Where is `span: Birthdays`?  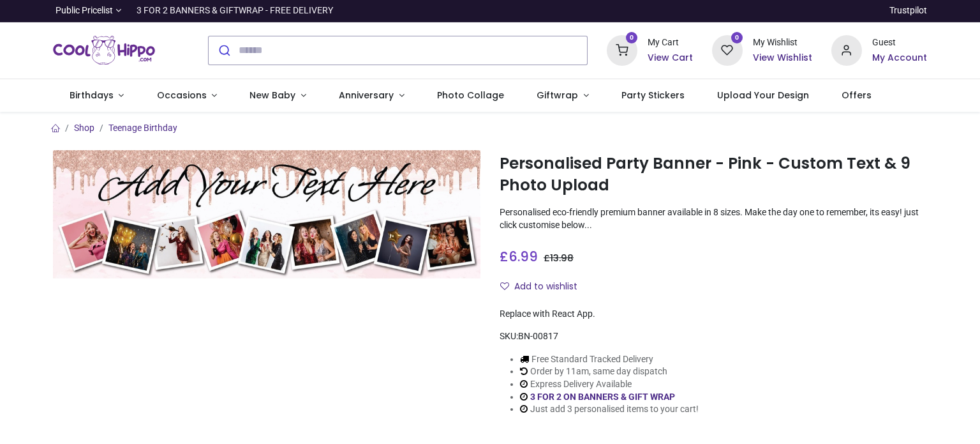 span: Birthdays is located at coordinates (91, 95).